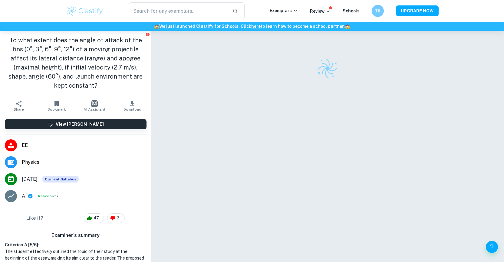  I want to click on button: Bookmark, so click(57, 106).